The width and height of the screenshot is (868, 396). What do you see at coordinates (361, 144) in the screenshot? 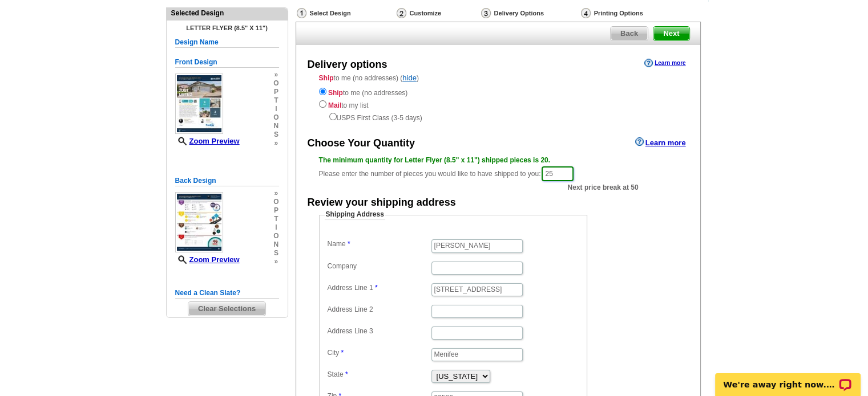
I see `div: Choose Your Quantity` at bounding box center [361, 144].